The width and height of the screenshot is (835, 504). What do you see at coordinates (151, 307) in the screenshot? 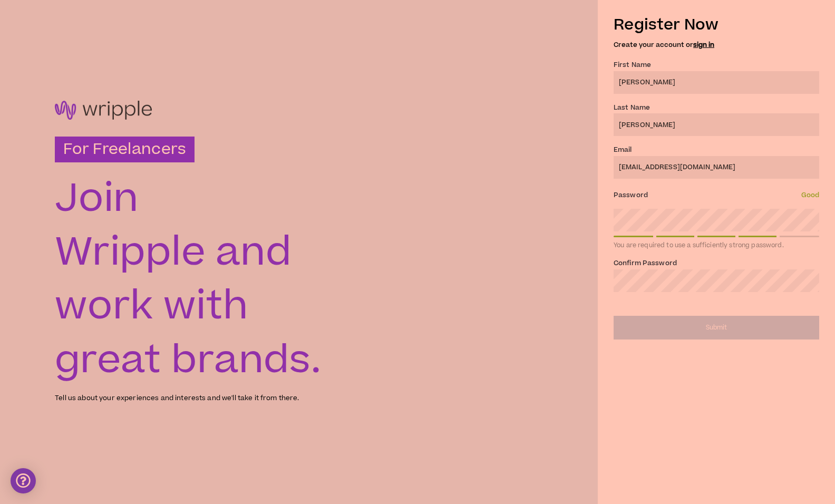
I see `text: work with` at bounding box center [151, 307].